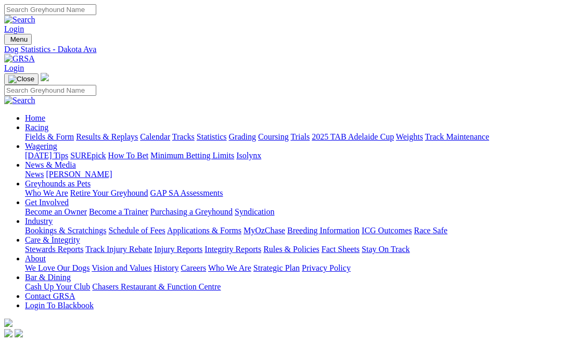 The width and height of the screenshot is (562, 353). I want to click on div: Greyhounds as Pets, so click(291, 193).